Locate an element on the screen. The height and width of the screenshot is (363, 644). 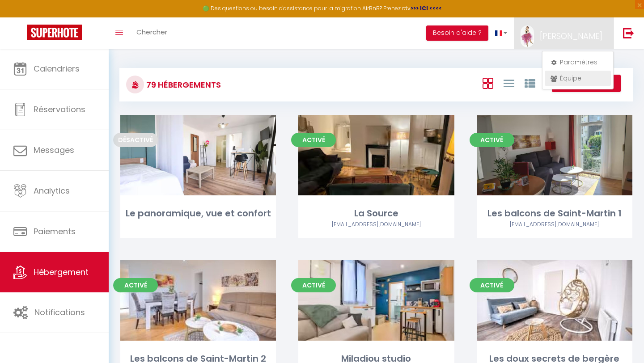
span: Chercher is located at coordinates (152, 32).